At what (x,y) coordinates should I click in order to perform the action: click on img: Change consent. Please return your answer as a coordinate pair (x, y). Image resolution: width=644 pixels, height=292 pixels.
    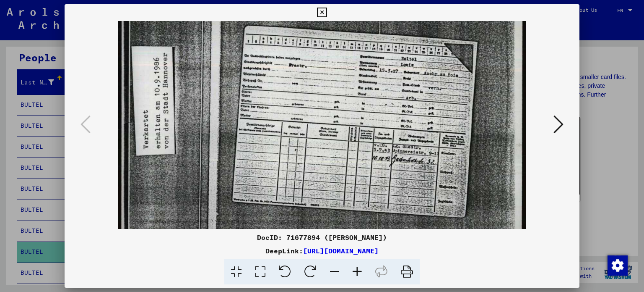
    Looking at the image, I should click on (618, 265).